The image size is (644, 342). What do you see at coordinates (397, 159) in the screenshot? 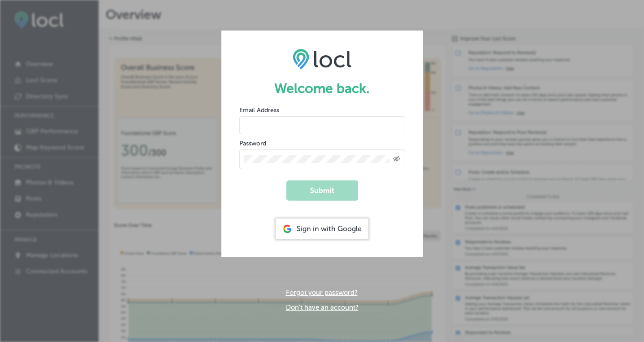
I see `span: Toggle password visibility` at bounding box center [397, 159].